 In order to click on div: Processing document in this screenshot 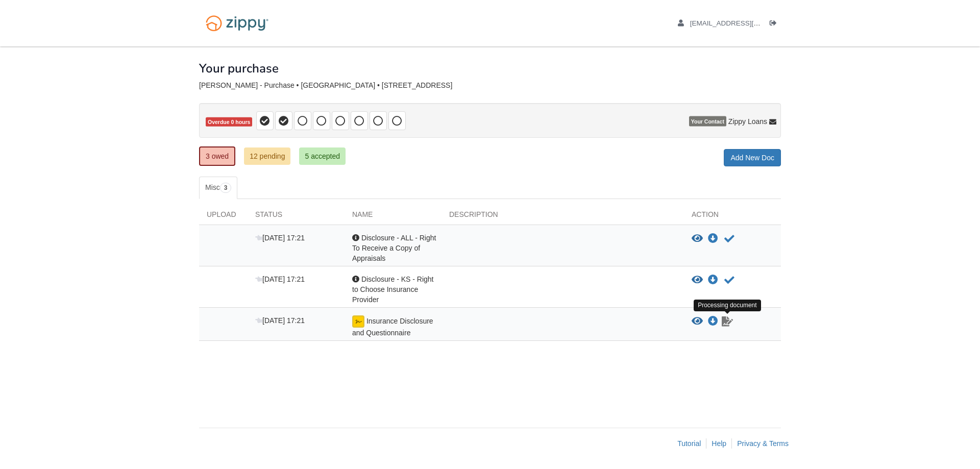, I will do `click(727, 305)`.